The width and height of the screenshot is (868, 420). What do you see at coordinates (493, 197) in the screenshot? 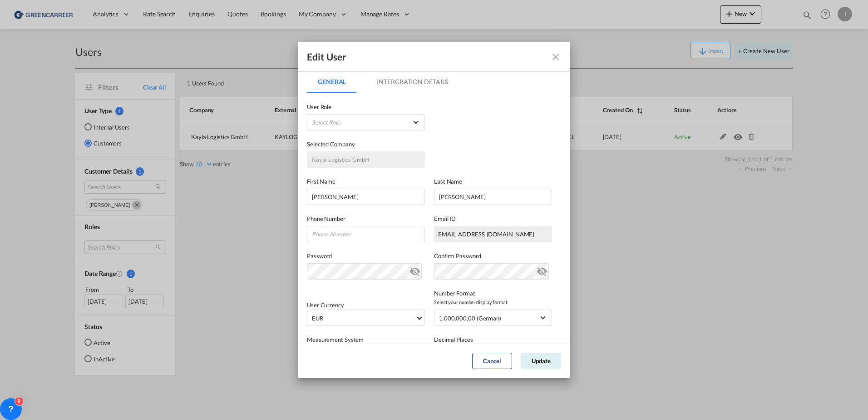
I see `input: Last name` at bounding box center [493, 197].